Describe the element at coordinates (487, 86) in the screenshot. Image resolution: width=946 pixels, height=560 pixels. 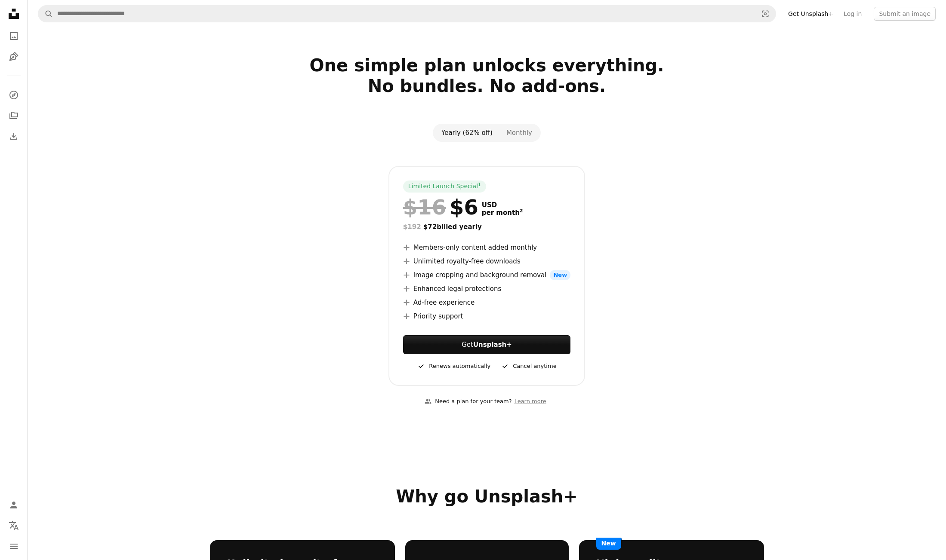
I see `h2: One simple plan unlocks everything. No bundles. No add-ons.` at that location.